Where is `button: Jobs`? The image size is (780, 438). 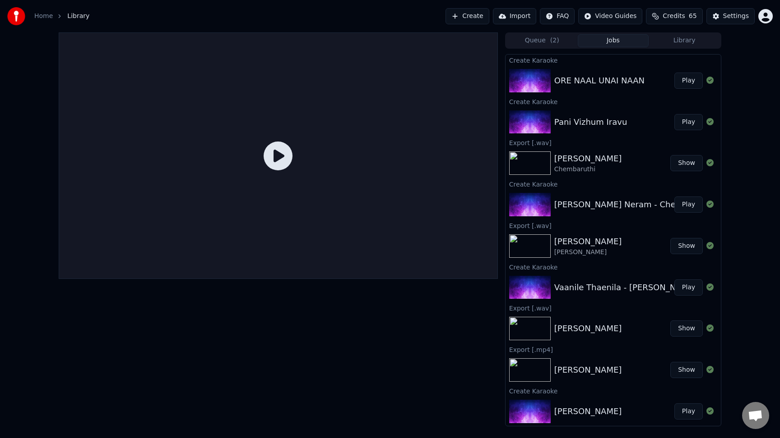 button: Jobs is located at coordinates (613, 41).